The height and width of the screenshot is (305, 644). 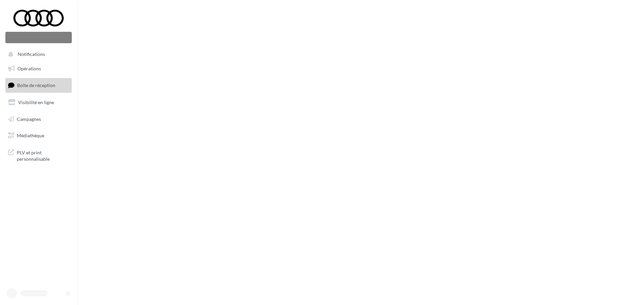 What do you see at coordinates (39, 85) in the screenshot?
I see `a: Boîte de réception` at bounding box center [39, 85].